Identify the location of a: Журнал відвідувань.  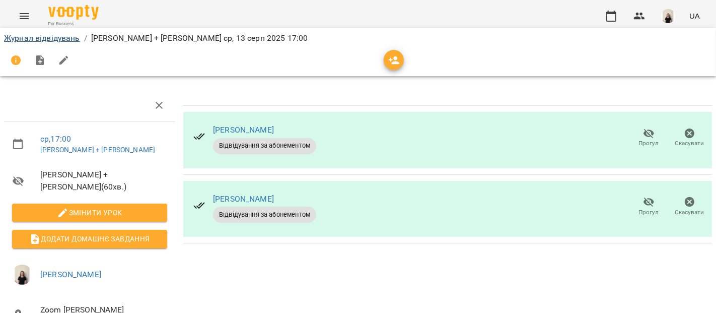
(42, 38).